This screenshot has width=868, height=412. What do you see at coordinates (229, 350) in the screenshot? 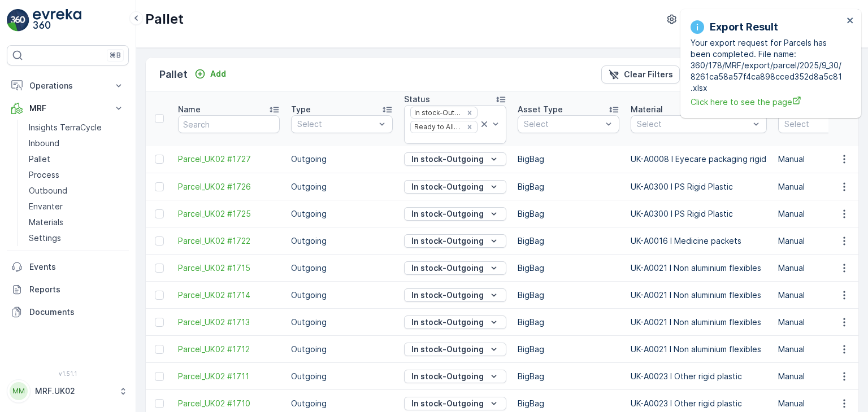
I see `a: Parcel_UK02 #1712` at bounding box center [229, 350].